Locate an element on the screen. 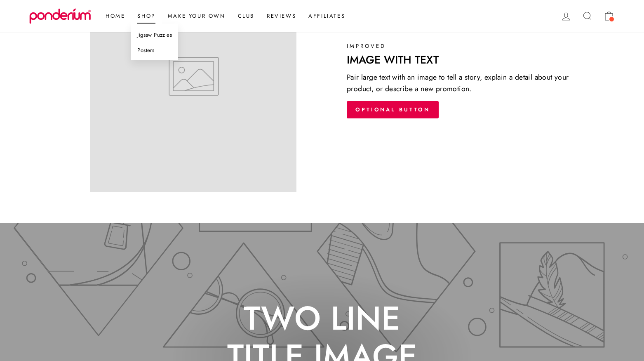  a: Jigsaw Puzzles is located at coordinates (154, 35).